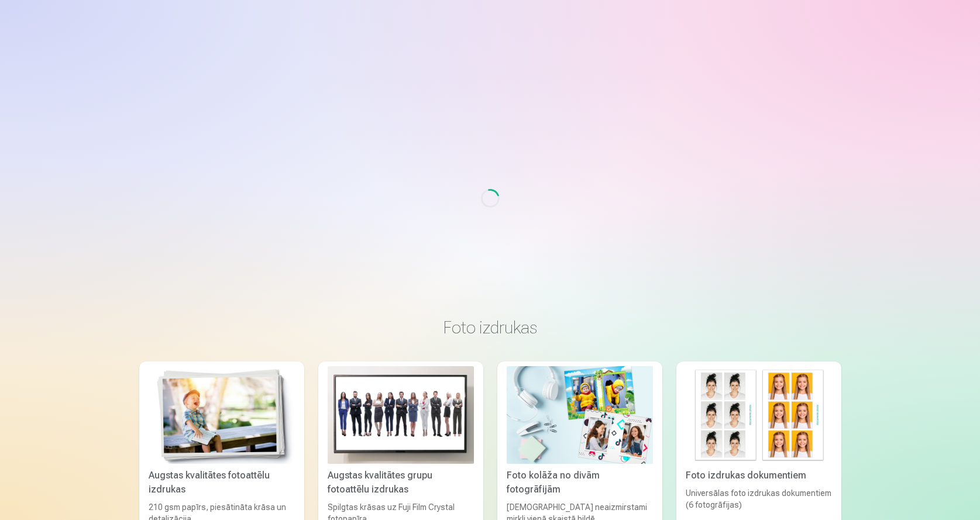  I want to click on div: Foto izdrukas dokumentiem, so click(758, 475).